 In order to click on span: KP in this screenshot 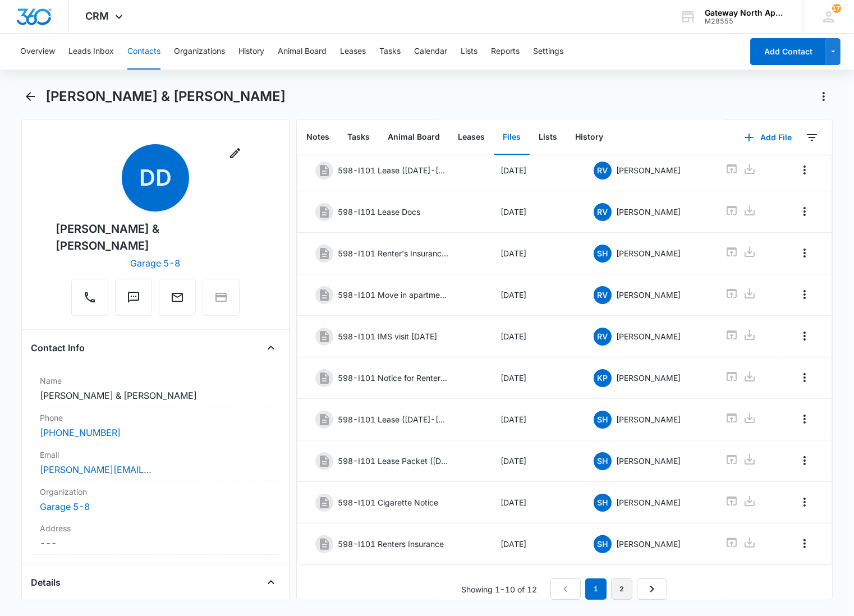, I will do `click(602, 378)`.